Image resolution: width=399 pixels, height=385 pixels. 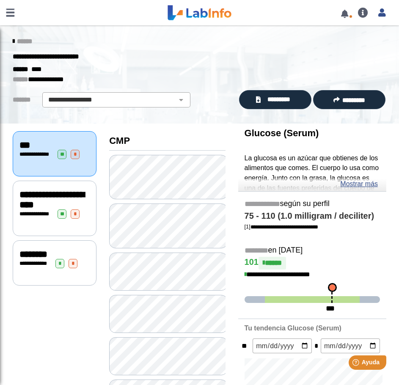 I want to click on b: CMP, so click(x=119, y=141).